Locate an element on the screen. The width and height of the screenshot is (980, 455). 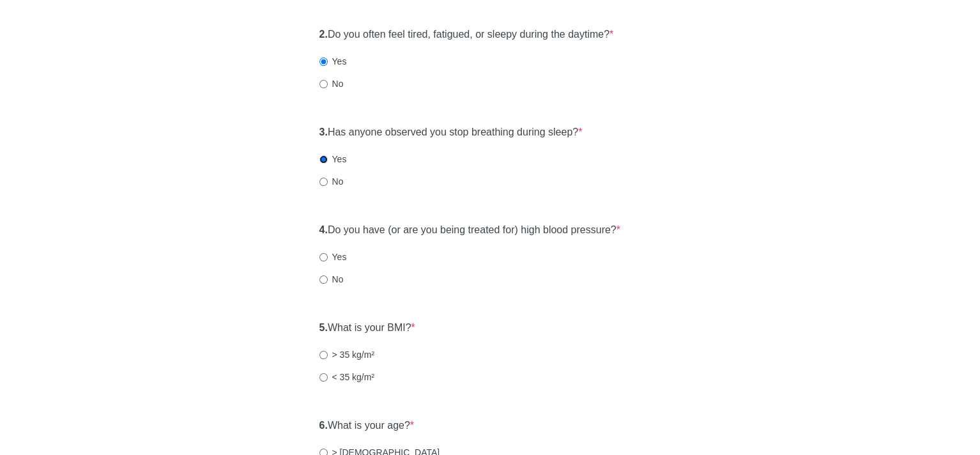
label: Do you have (or are you being treated for) high blood pressure? is located at coordinates (469, 230).